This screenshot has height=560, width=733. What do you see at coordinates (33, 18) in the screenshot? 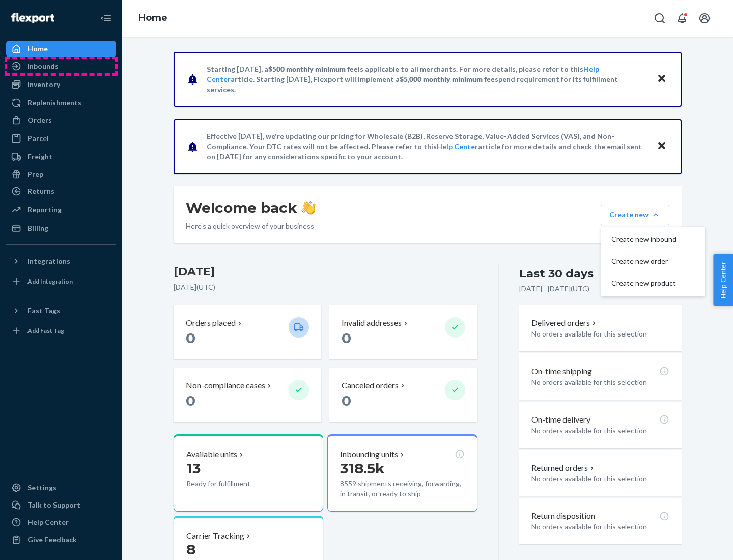
I see `img: Flexport logo` at bounding box center [33, 18].